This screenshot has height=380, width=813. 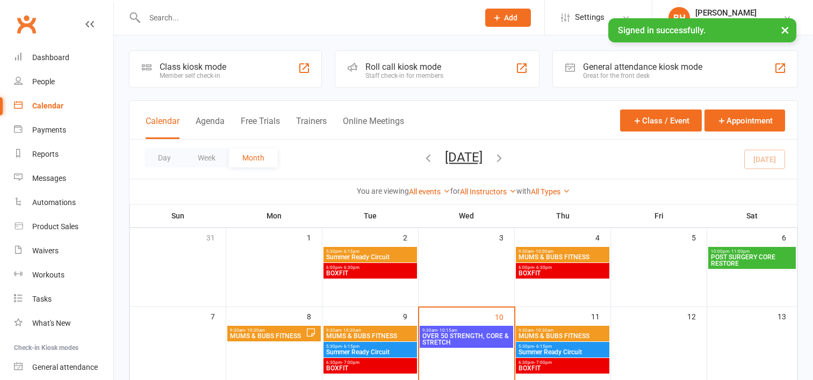 What do you see at coordinates (44, 82) in the screenshot?
I see `div: People` at bounding box center [44, 82].